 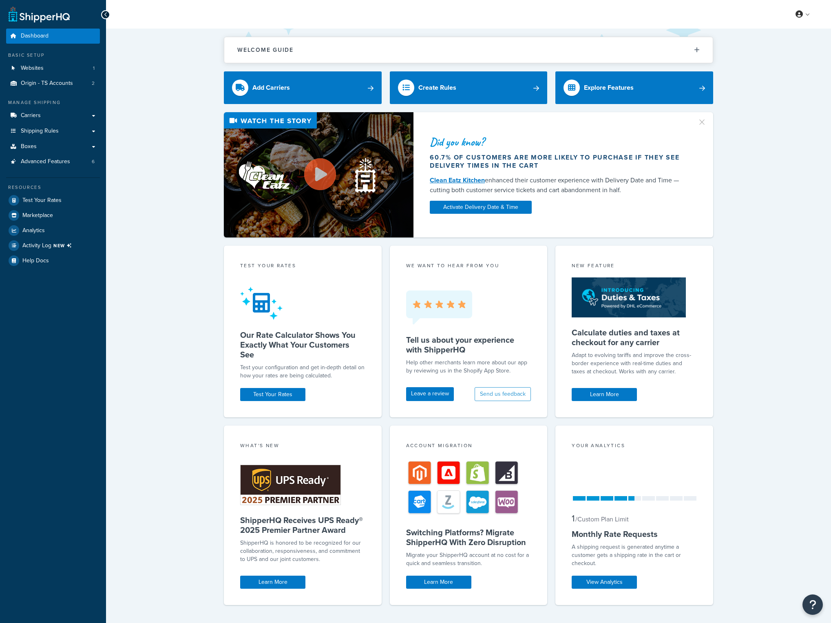 What do you see at coordinates (93, 83) in the screenshot?
I see `span: 2` at bounding box center [93, 83].